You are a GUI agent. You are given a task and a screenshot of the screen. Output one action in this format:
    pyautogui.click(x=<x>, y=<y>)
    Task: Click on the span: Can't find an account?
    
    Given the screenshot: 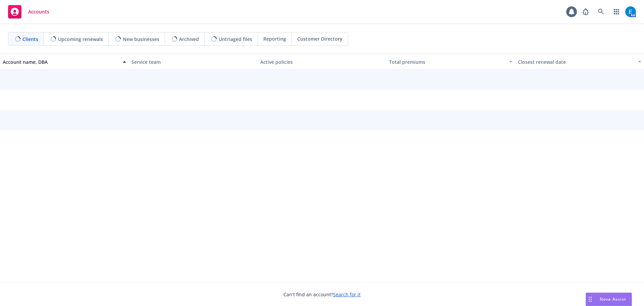 What is the action you would take?
    pyautogui.click(x=322, y=294)
    